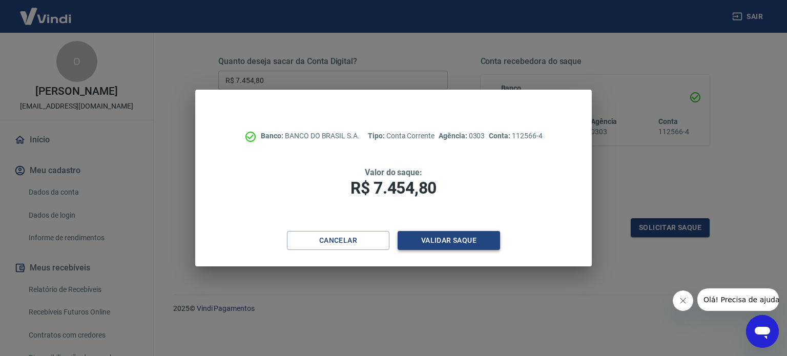 Image resolution: width=787 pixels, height=356 pixels. What do you see at coordinates (394, 172) in the screenshot?
I see `span: Valor do saque:` at bounding box center [394, 172].